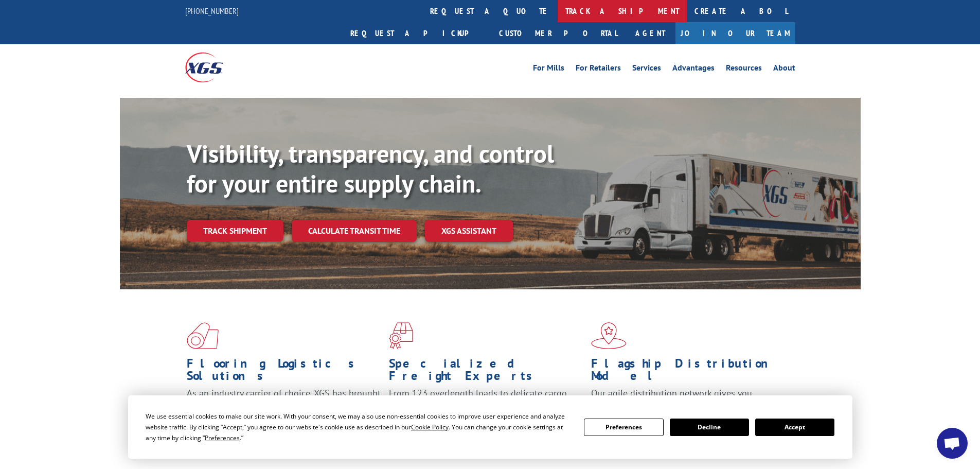  What do you see at coordinates (735, 33) in the screenshot?
I see `a: Join Our Team` at bounding box center [735, 33].